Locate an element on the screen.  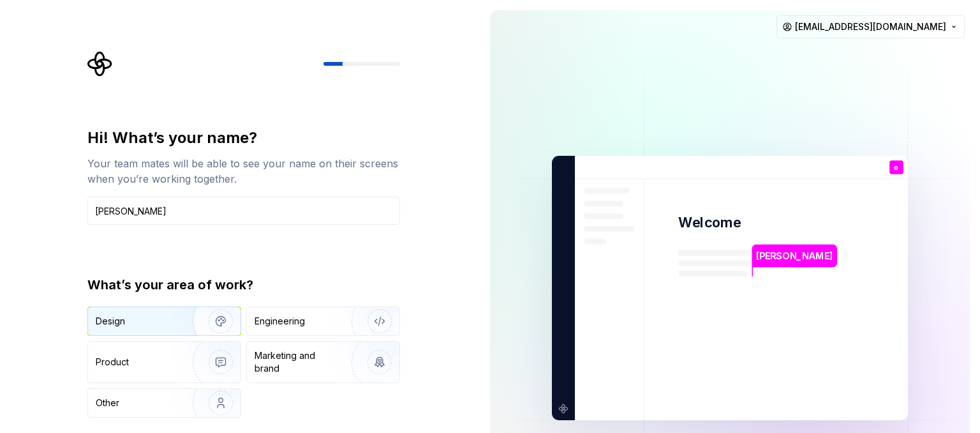
p: o is located at coordinates (896, 167).